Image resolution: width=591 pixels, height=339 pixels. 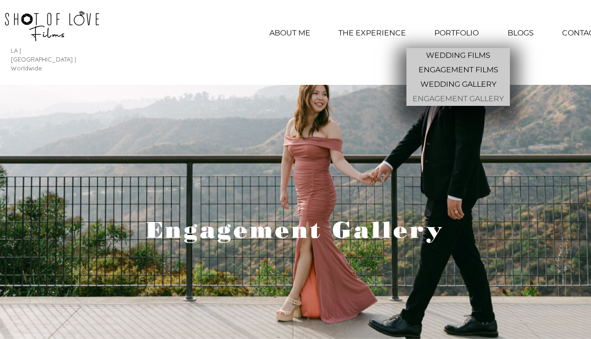 What do you see at coordinates (458, 98) in the screenshot?
I see `p: ENGAGEMENT GALLERY` at bounding box center [458, 98].